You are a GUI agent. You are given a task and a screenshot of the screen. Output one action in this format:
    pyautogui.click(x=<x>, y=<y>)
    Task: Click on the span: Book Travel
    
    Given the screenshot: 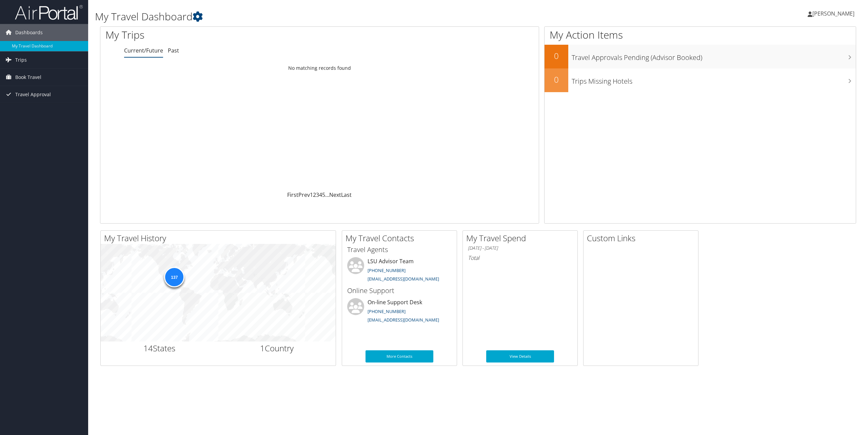 What is the action you would take?
    pyautogui.click(x=28, y=77)
    